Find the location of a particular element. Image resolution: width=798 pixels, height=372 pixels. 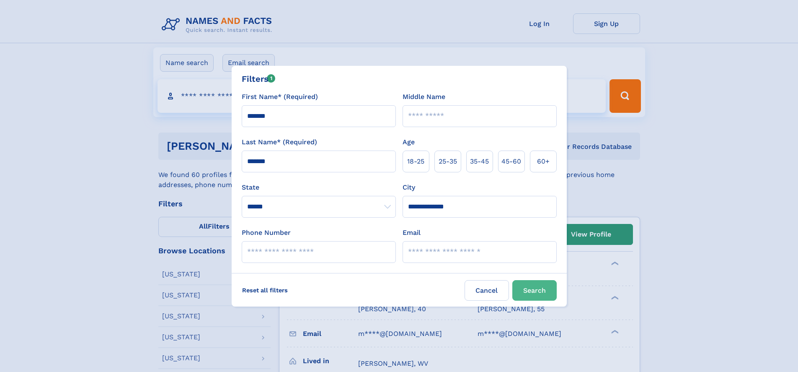

label: City is located at coordinates (409, 187).